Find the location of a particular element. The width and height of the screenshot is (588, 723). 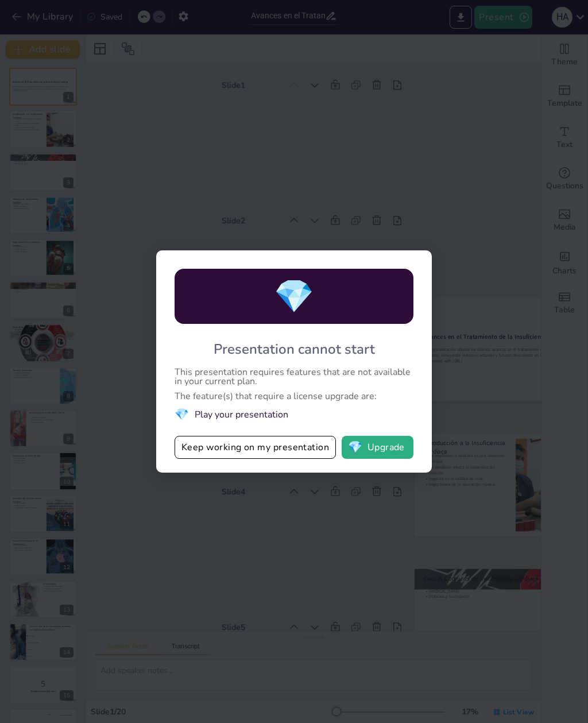

div: Presentation cannot start is located at coordinates (294, 349).